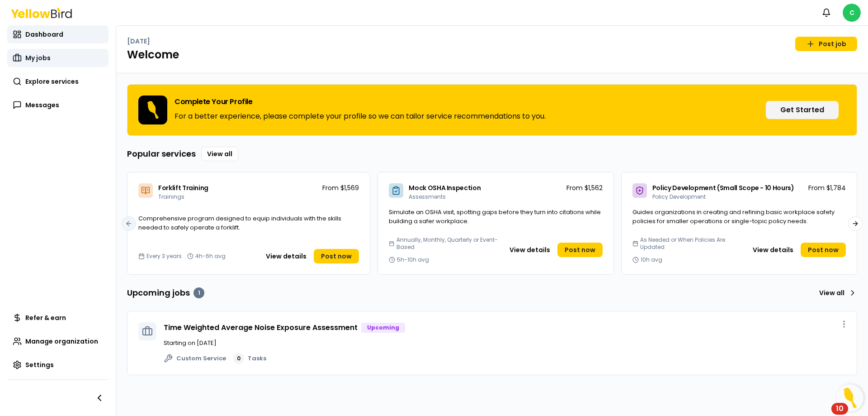  Describe the element at coordinates (492, 110) in the screenshot. I see `div: Complete Your ProfileFor a better experience, please complete your profile so we can tailor servi...` at that location.